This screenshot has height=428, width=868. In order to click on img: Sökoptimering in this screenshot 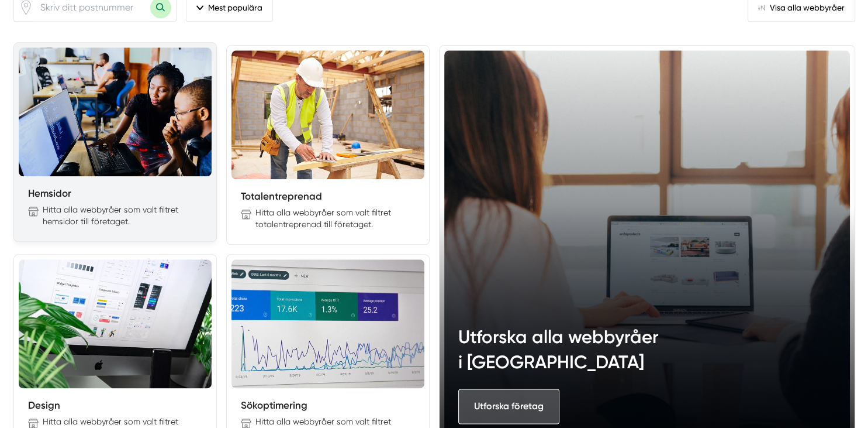, I will do `click(328, 323)`.